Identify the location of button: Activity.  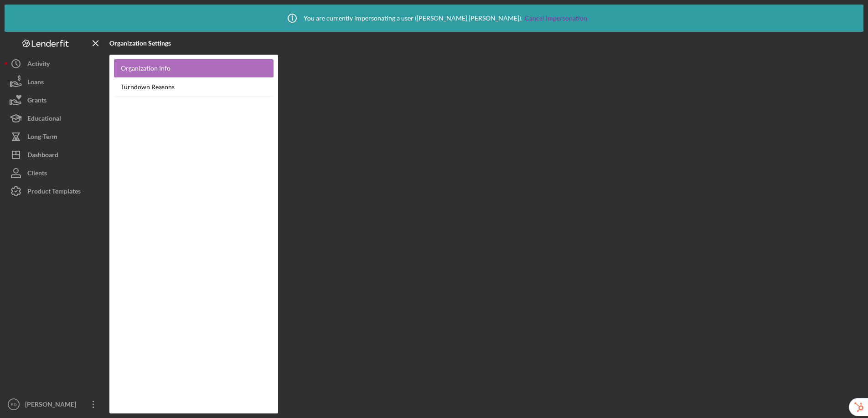
(55, 64).